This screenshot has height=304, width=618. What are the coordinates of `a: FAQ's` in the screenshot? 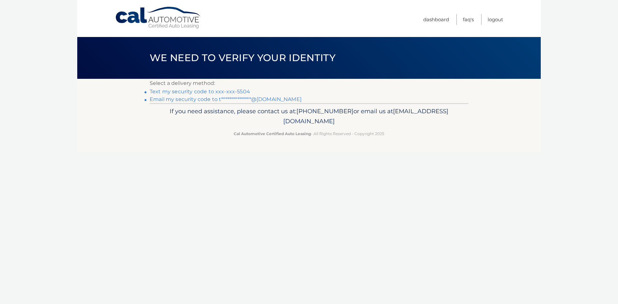 It's located at (468, 19).